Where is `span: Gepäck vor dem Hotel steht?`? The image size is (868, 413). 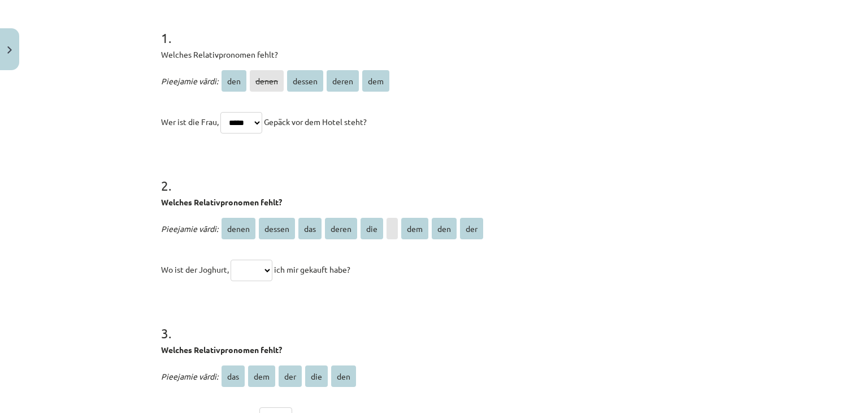
span: Gepäck vor dem Hotel steht? is located at coordinates (315, 122).